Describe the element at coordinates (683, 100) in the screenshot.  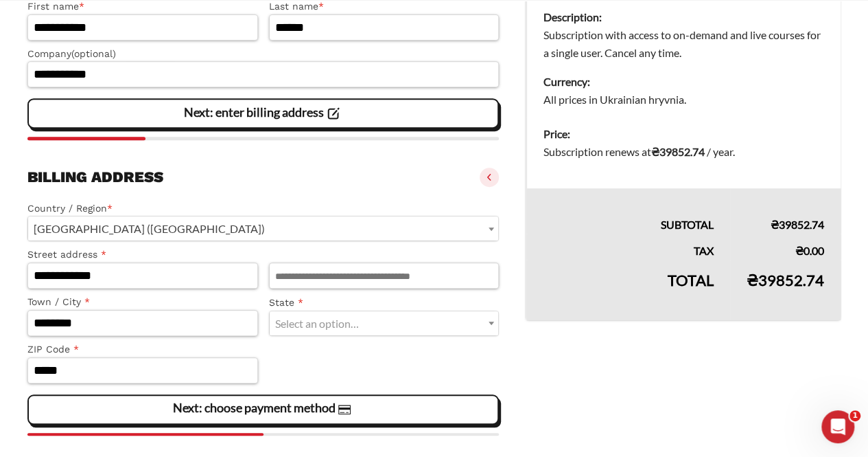
I see `dd: All prices in Ukrainian hryvnia.` at that location.